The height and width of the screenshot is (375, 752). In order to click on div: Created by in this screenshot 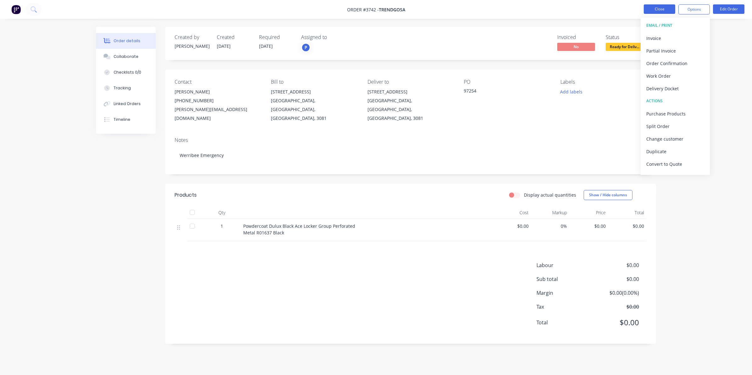, I will do `click(192, 37)`.